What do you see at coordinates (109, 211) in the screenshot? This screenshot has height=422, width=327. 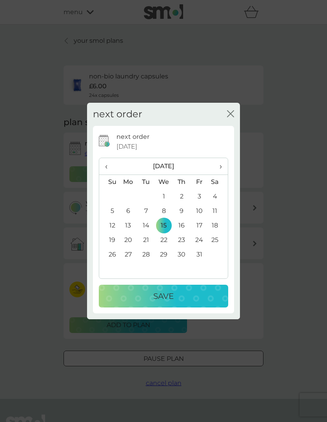 I see `td: 5` at bounding box center [109, 211].